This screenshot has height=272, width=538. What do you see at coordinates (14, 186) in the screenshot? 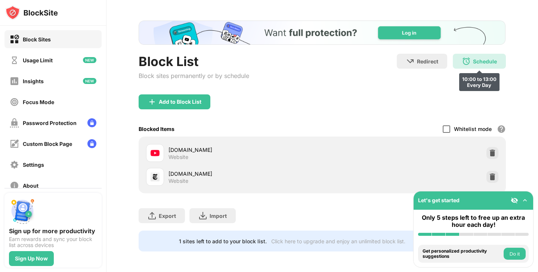
I see `img: about-off.svg` at bounding box center [14, 186].